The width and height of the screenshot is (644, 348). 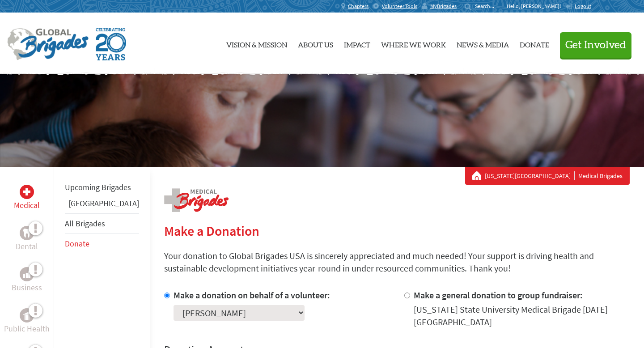 What do you see at coordinates (483, 44) in the screenshot?
I see `a: News & Media` at bounding box center [483, 44].